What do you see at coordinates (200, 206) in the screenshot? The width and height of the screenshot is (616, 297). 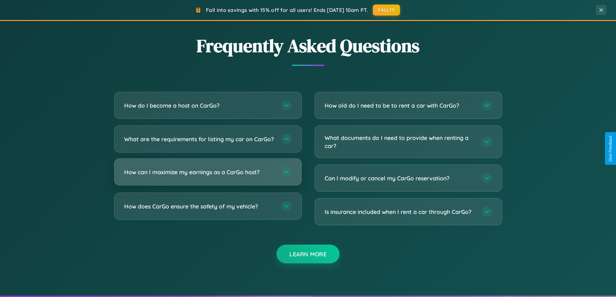 I see `h3: How does CarGo ensure the safety of my vehicle?` at bounding box center [200, 206].